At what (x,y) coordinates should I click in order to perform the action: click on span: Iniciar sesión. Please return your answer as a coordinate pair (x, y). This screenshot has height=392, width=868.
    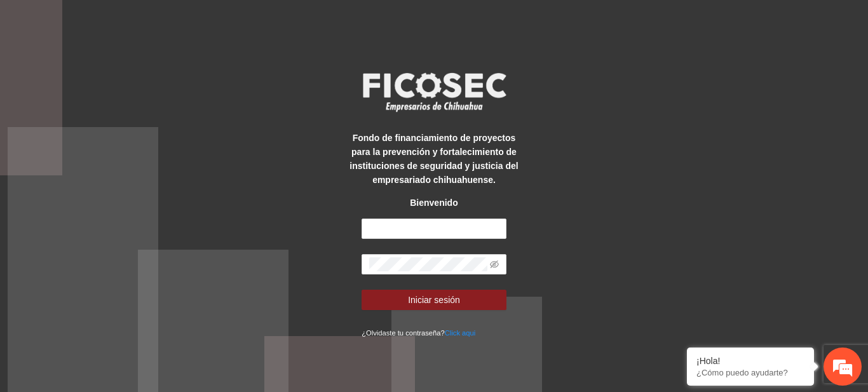
    Looking at the image, I should click on (434, 300).